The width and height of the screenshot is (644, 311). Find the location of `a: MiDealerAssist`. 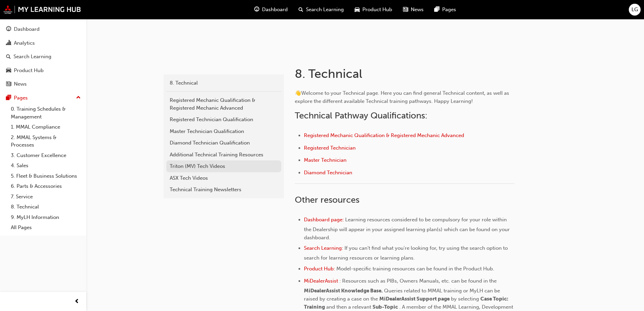

a: MiDealerAssist is located at coordinates (321, 281).